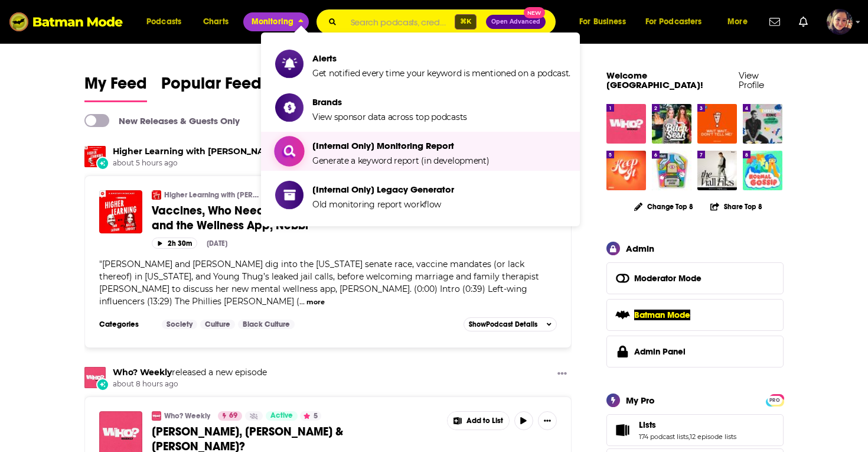 The height and width of the screenshot is (452, 868). I want to click on span: Batman Mode, so click(661, 315).